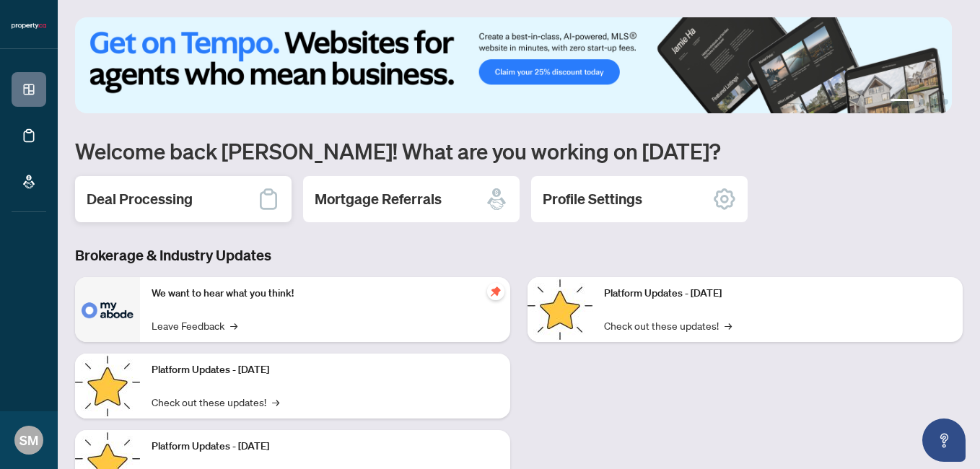 The image size is (980, 469). What do you see at coordinates (945, 102) in the screenshot?
I see `button: 4` at bounding box center [945, 102].